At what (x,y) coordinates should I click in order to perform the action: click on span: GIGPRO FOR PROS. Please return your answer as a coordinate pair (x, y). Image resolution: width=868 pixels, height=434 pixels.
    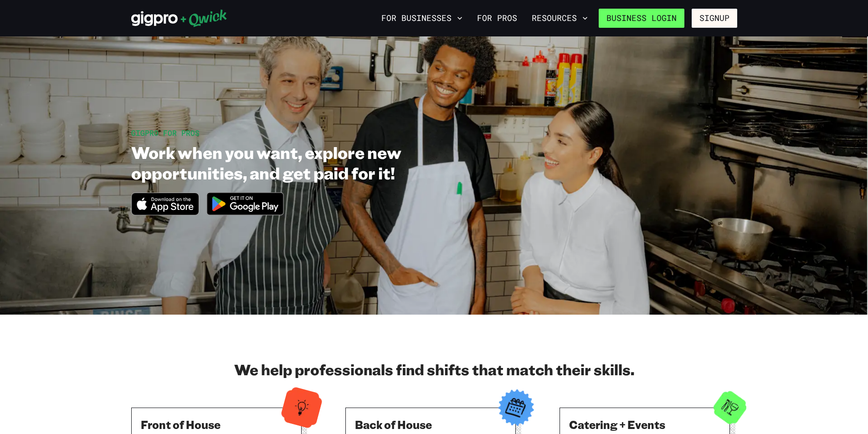
    Looking at the image, I should click on (165, 132).